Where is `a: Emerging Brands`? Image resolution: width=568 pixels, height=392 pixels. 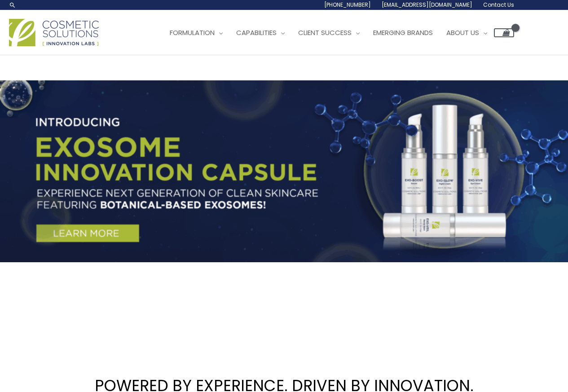 a: Emerging Brands is located at coordinates (403, 33).